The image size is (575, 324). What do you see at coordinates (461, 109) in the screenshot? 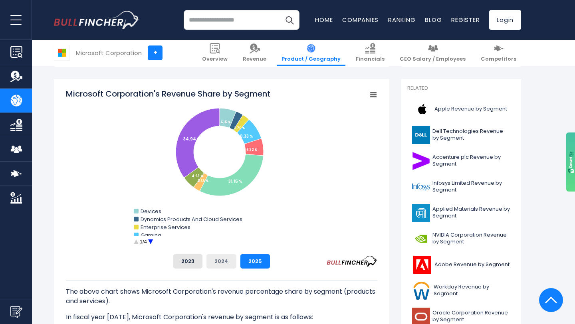
I see `a: Apple Revenue by Segment` at bounding box center [461, 109].